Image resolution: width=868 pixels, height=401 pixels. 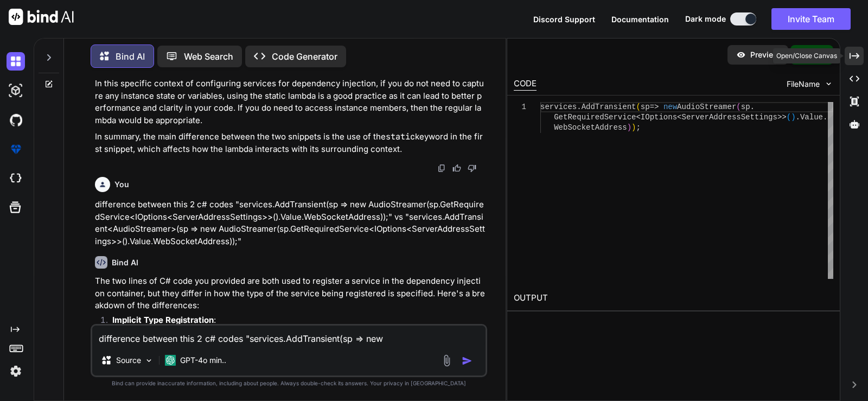 What do you see at coordinates (520, 107) in the screenshot?
I see `div: 1` at bounding box center [520, 107].